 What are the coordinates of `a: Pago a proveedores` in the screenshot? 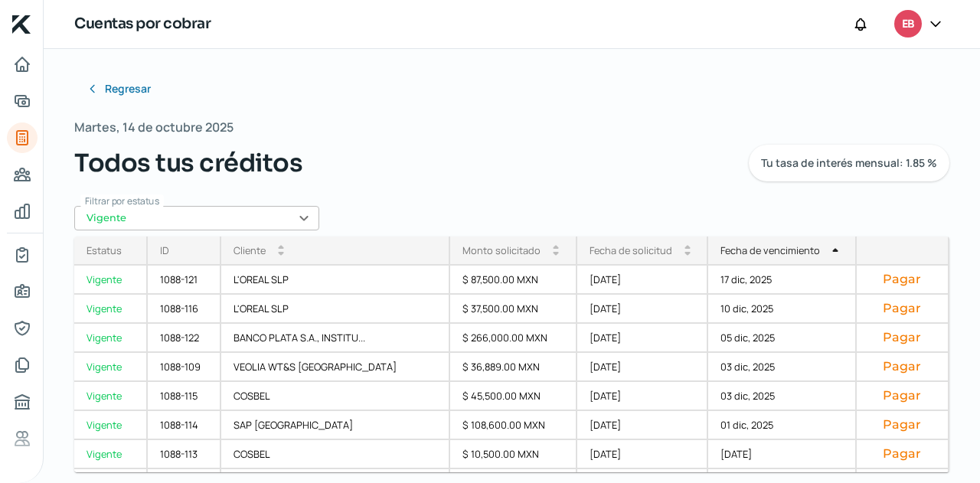 It's located at (23, 175).